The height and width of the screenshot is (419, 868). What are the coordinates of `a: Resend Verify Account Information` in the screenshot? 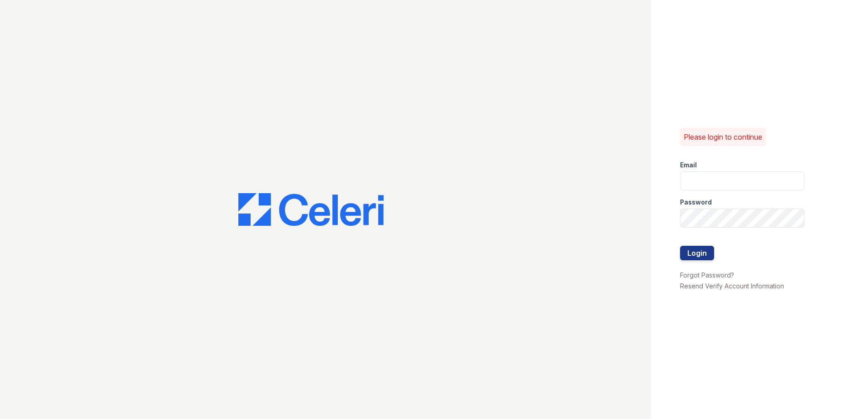 It's located at (732, 286).